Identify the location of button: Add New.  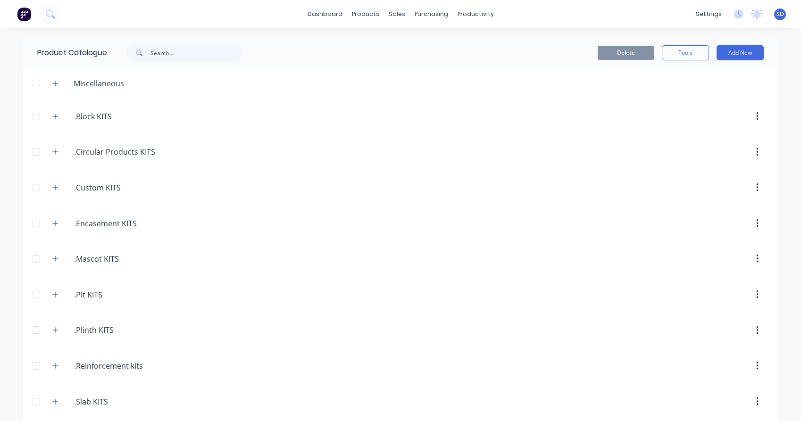
(740, 53).